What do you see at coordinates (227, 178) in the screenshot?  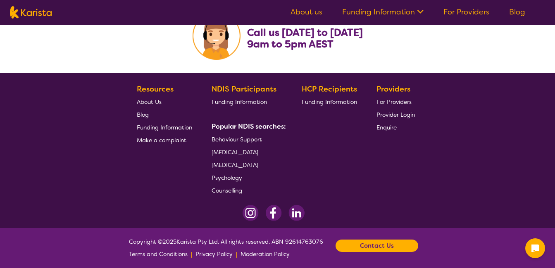 I see `span: Psychology` at bounding box center [227, 178].